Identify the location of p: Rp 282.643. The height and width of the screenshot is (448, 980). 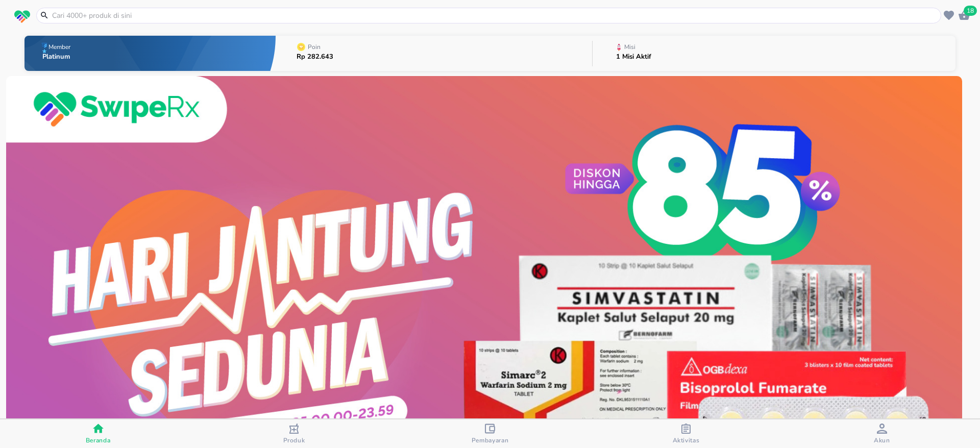
(315, 57).